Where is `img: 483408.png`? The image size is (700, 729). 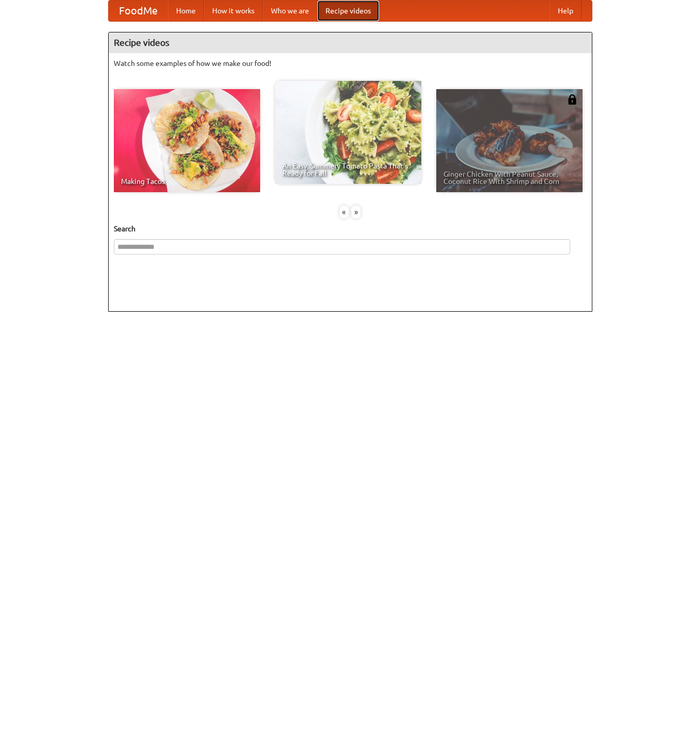 img: 483408.png is located at coordinates (572, 100).